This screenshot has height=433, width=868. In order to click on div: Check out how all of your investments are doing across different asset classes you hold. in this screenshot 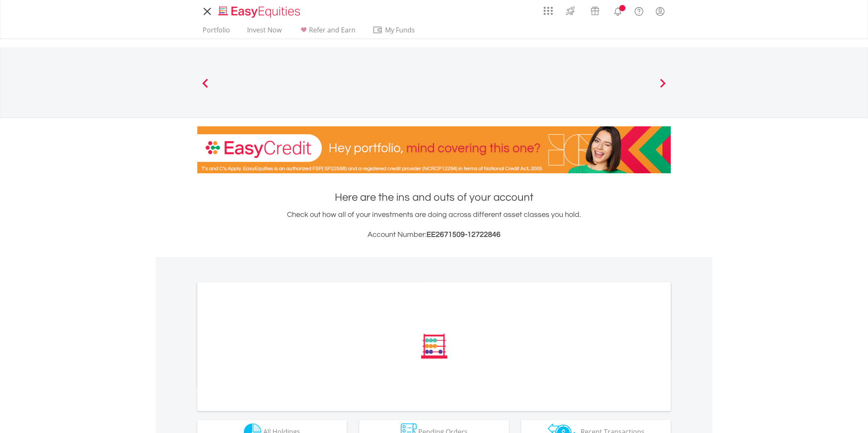, I will do `click(434, 225)`.